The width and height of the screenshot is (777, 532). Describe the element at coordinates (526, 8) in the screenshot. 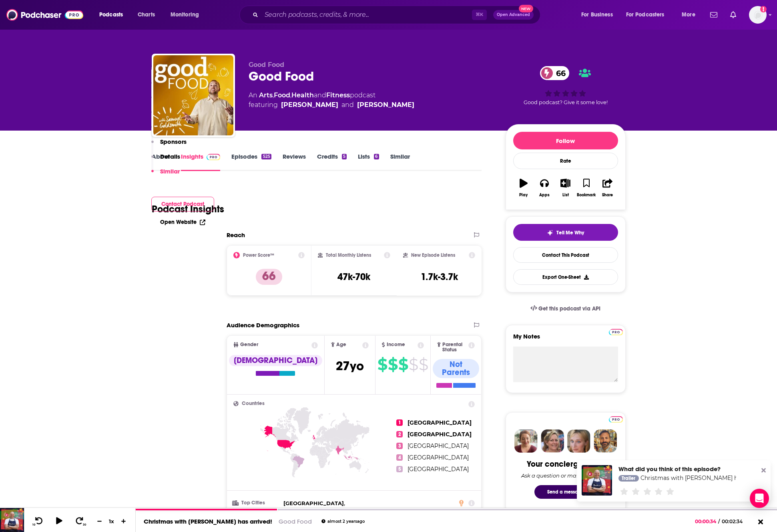

I see `span: New` at that location.